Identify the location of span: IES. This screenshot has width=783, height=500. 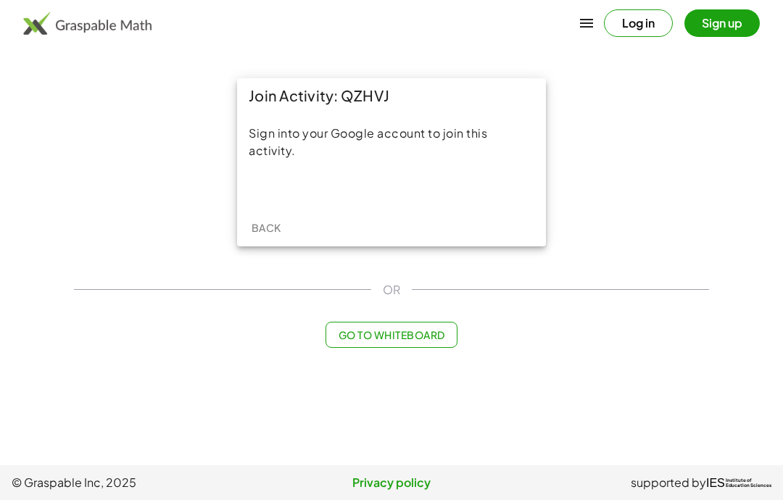
(715, 483).